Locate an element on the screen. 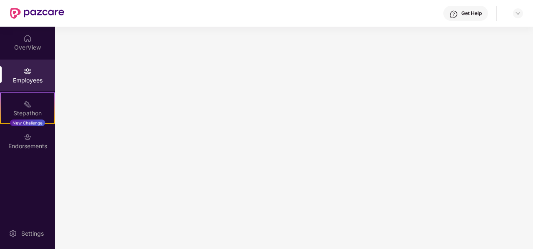  img: New Pazcare Logo is located at coordinates (37, 13).